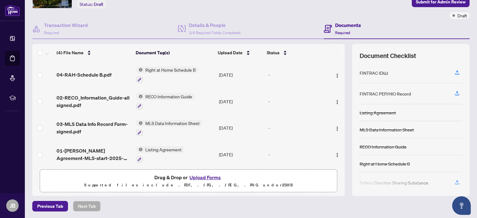 The width and height of the screenshot is (477, 218). Describe the element at coordinates (230, 53) in the screenshot. I see `span: Upload Date` at that location.